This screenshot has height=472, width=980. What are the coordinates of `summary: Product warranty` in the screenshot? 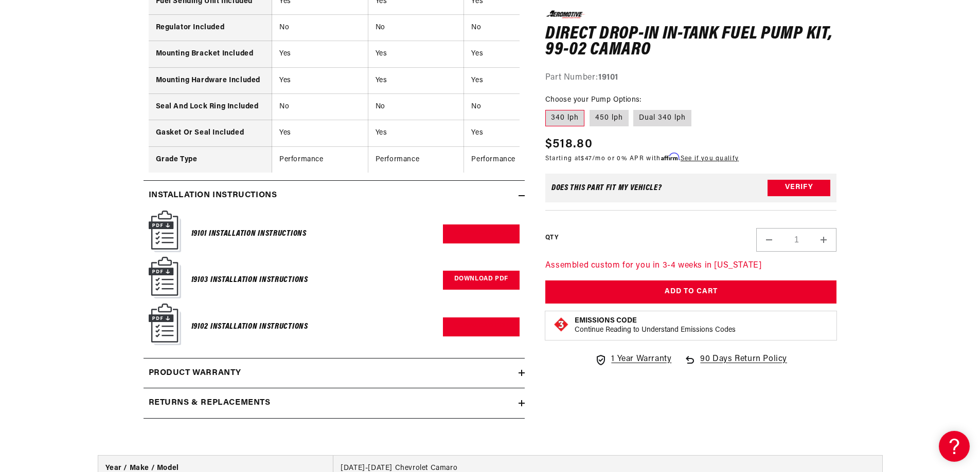 It's located at (334, 373).